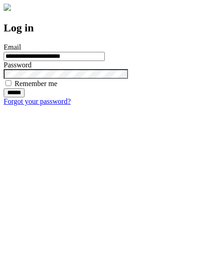 Image resolution: width=205 pixels, height=274 pixels. Describe the element at coordinates (36, 83) in the screenshot. I see `label: Remember me` at that location.